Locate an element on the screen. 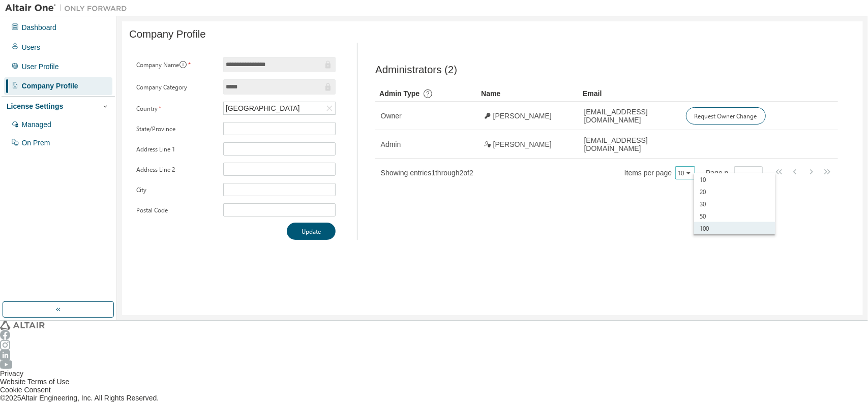 The image size is (868, 402). div: 100 is located at coordinates (735, 228).